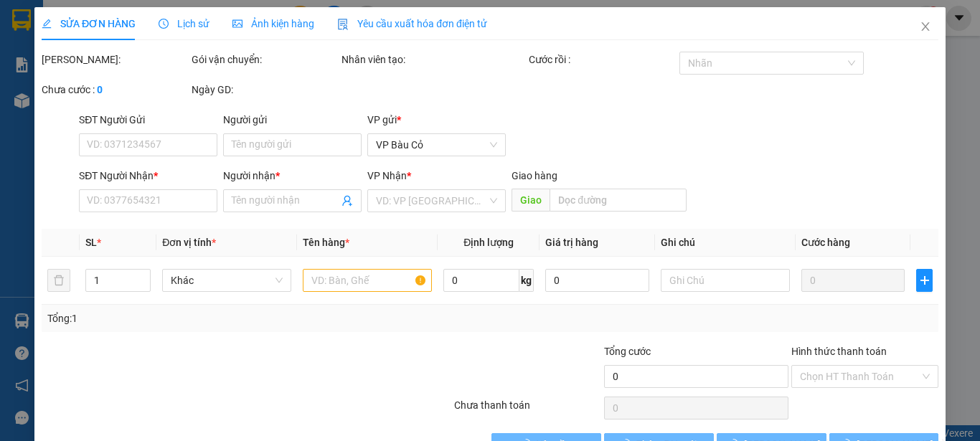 This screenshot has width=980, height=441. What do you see at coordinates (433, 60) in the screenshot?
I see `div: Nhân viên tạo:` at bounding box center [433, 60].